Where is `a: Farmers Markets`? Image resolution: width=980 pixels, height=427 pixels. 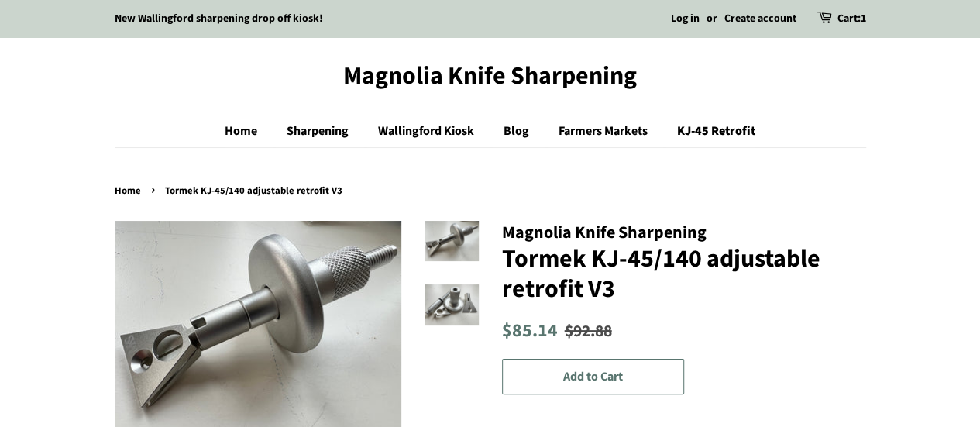
a: Farmers Markets is located at coordinates (605, 131).